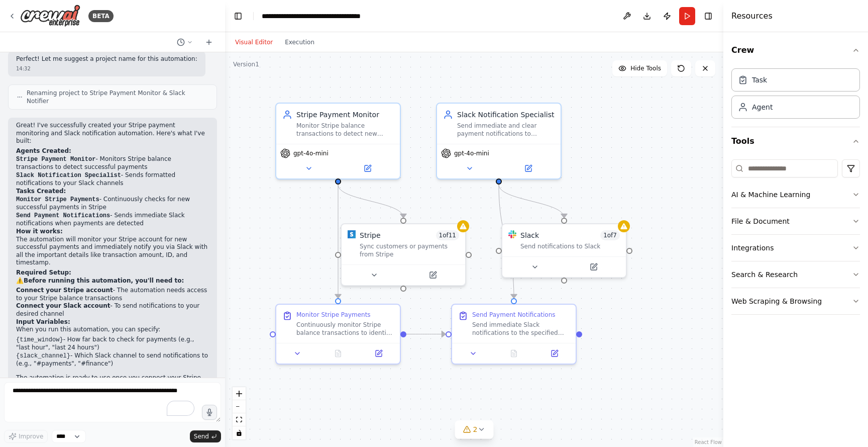 Image resolution: width=868 pixels, height=447 pixels. I want to click on img: Logo, so click(50, 15).